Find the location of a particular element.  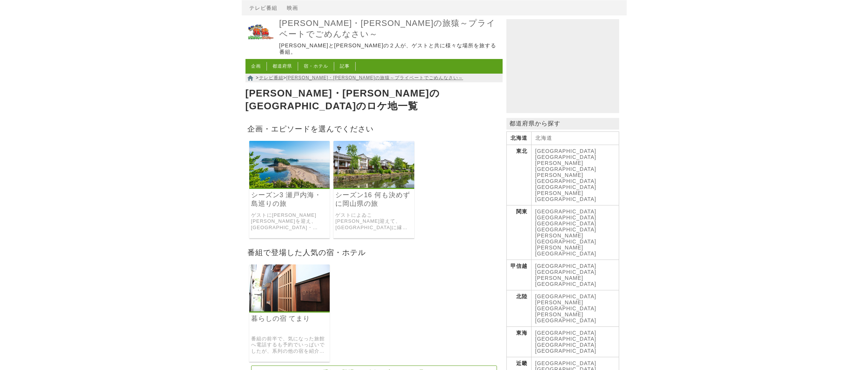

a: シーズン16 何も決めずに岡山県の旅 is located at coordinates (374, 200).